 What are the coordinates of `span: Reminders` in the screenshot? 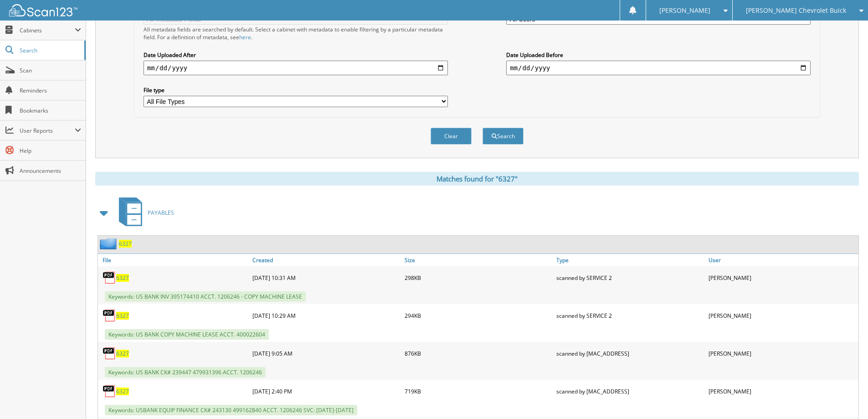 It's located at (50, 90).